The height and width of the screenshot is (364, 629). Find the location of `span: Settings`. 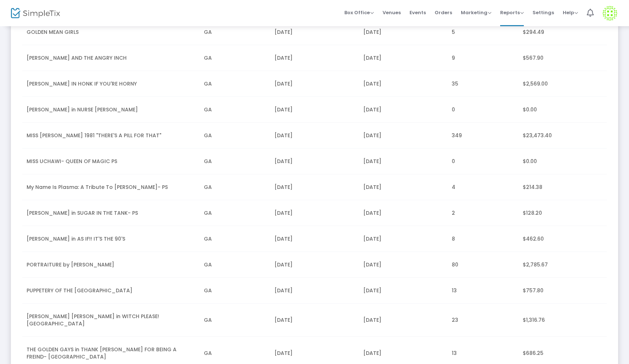

span: Settings is located at coordinates (543, 13).